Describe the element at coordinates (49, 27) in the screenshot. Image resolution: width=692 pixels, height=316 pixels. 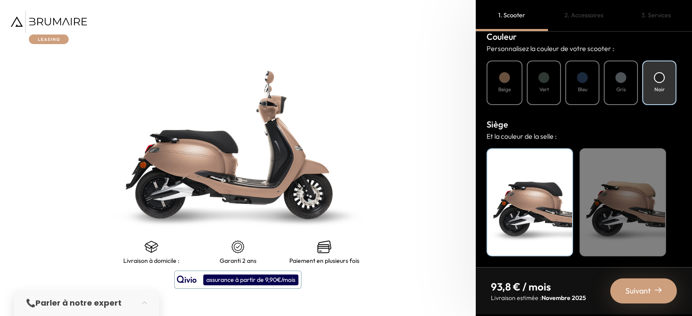
I see `img: Brumaire Leasing` at that location.